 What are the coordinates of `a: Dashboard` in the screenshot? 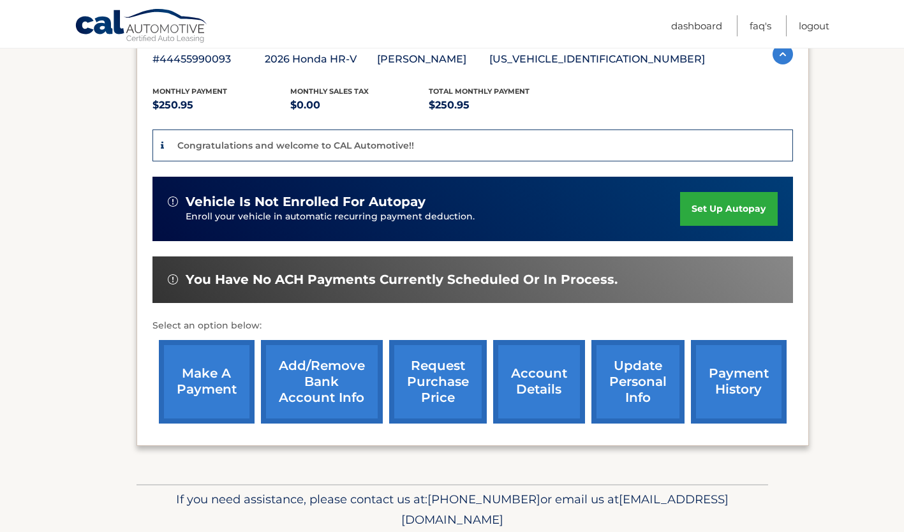 It's located at (697, 26).